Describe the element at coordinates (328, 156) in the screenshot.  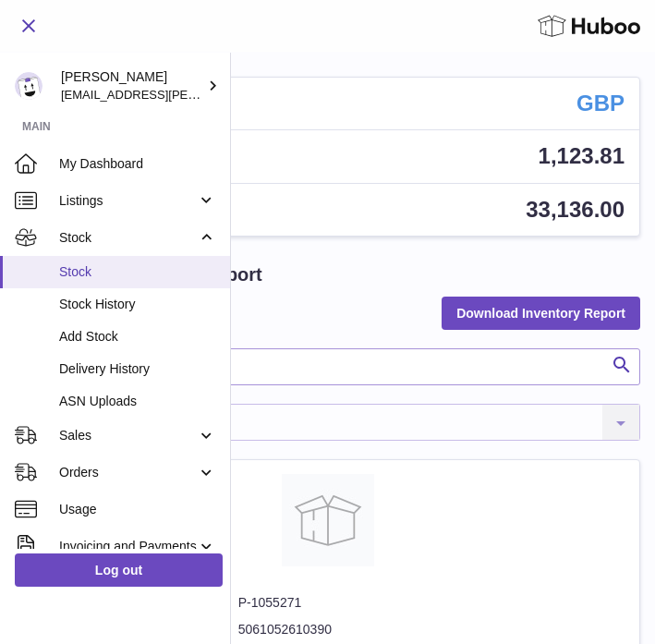
I see `a: Total sales 1,123.81` at that location.